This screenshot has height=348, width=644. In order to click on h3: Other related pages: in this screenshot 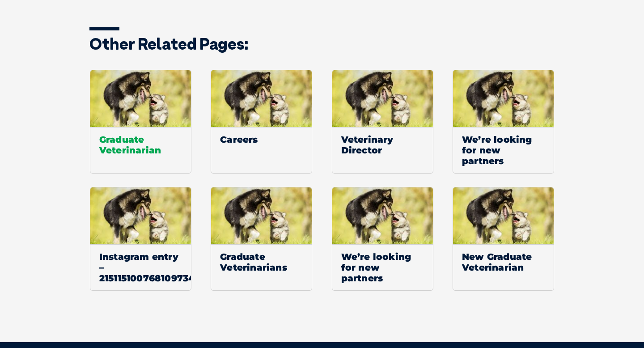, I will do `click(322, 44)`.